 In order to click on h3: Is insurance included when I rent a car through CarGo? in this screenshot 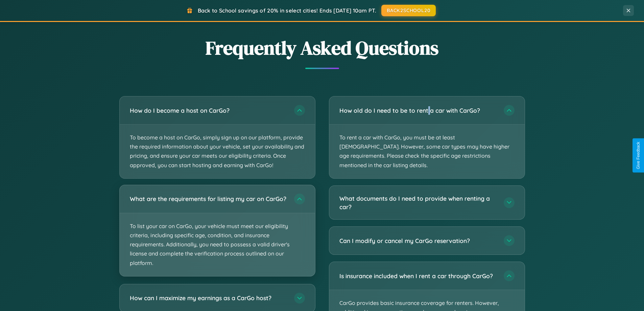, I will do `click(418, 276)`.